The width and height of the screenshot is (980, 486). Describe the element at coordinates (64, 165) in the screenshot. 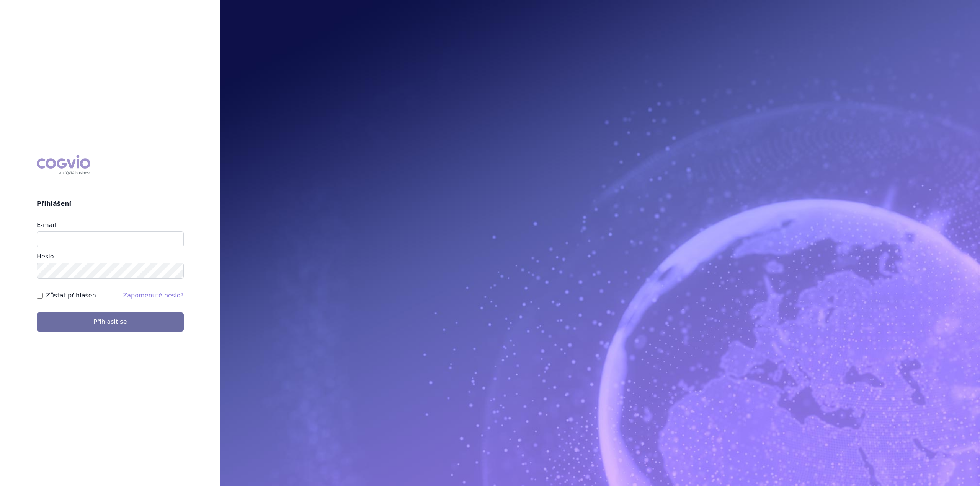

I see `div: COGVIO` at that location.